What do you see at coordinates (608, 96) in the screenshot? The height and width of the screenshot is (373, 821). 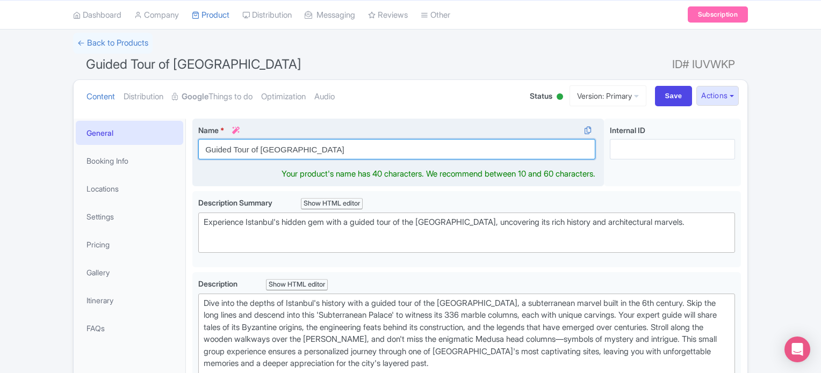 I see `a: Version: Primary` at bounding box center [608, 96].